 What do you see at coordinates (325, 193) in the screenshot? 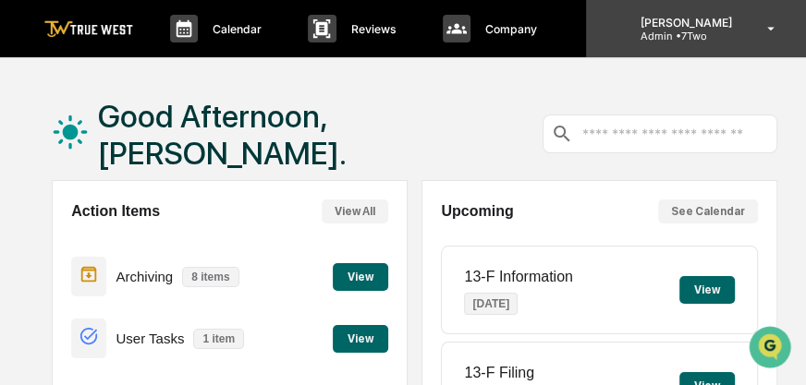
I see `button: Start new chat` at bounding box center [325, 193].